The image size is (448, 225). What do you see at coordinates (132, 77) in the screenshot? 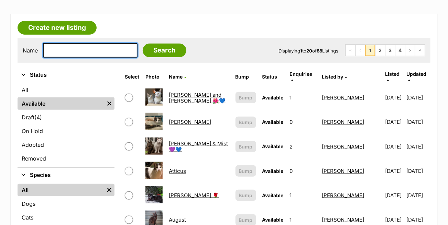
I see `th: Select` at bounding box center [132, 77].